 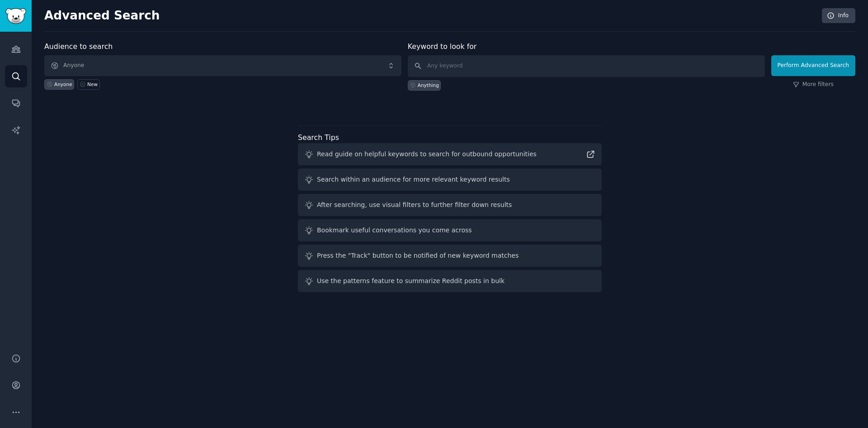 What do you see at coordinates (92, 84) in the screenshot?
I see `div: New` at bounding box center [92, 84].